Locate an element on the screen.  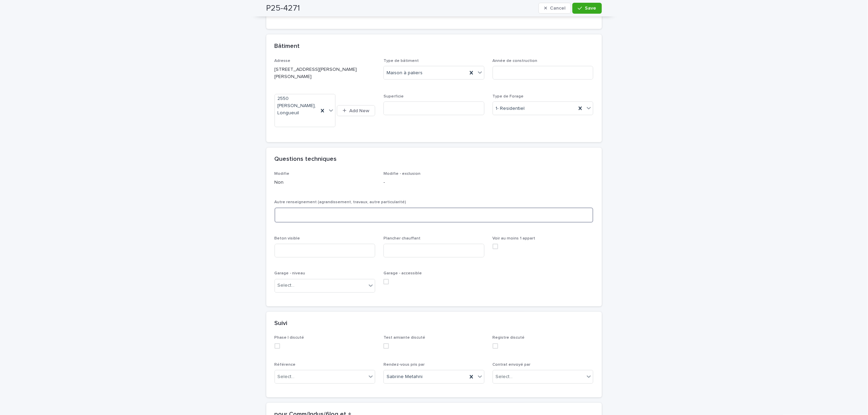
p: Non is located at coordinates (325, 183).